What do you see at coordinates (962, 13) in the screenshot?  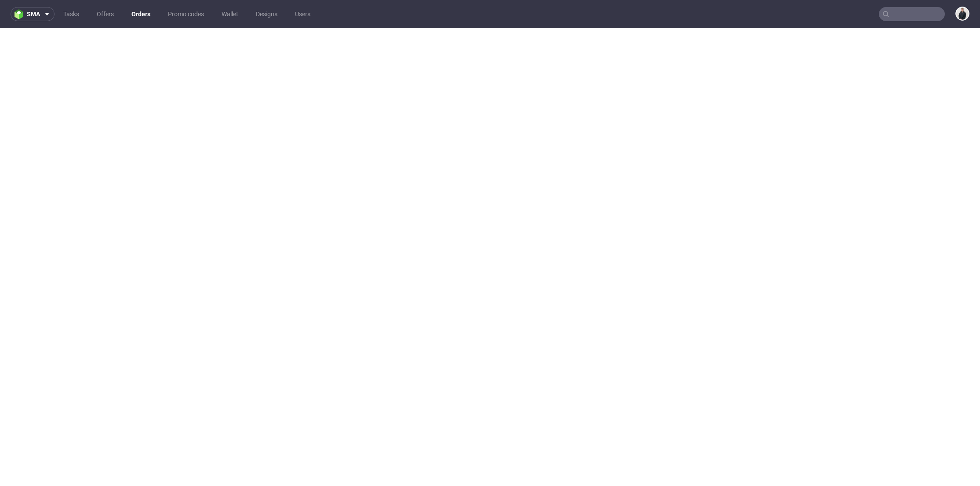 I see `img: Adrian Margula` at bounding box center [962, 13].